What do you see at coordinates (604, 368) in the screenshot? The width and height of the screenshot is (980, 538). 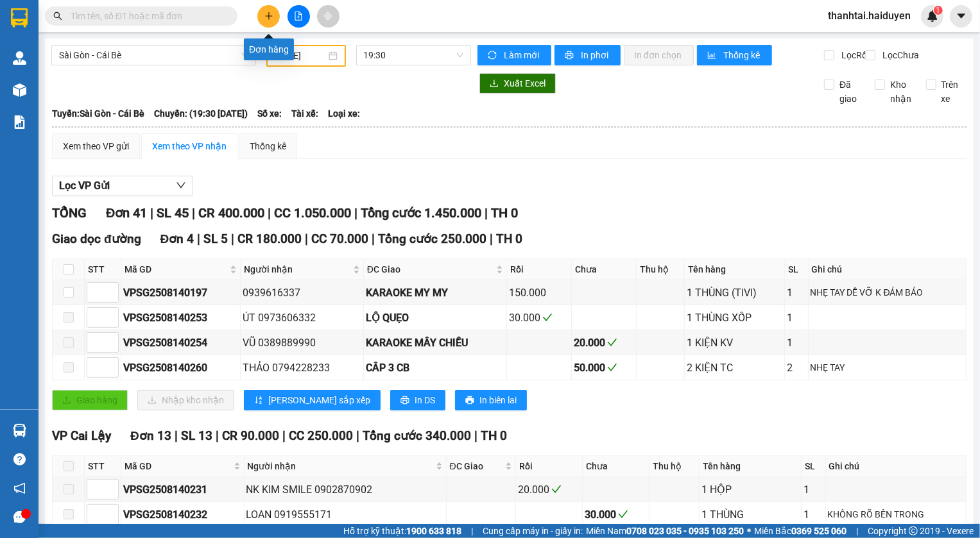 I see `div: 50.000` at bounding box center [604, 368].